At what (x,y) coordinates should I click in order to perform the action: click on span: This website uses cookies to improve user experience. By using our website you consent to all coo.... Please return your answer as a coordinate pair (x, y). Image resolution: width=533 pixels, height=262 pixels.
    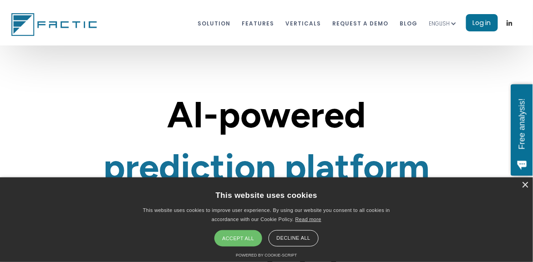
    Looking at the image, I should click on (266, 215).